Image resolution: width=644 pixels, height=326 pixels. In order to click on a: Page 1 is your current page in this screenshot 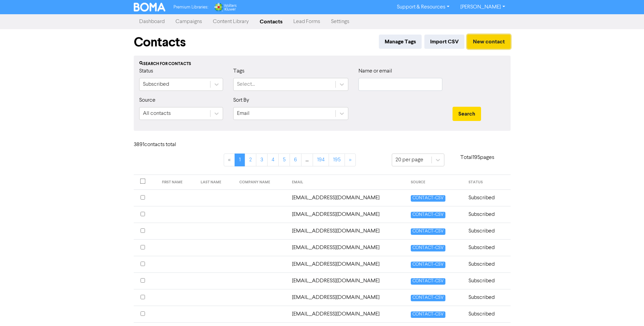, I will do `click(240, 160)`.